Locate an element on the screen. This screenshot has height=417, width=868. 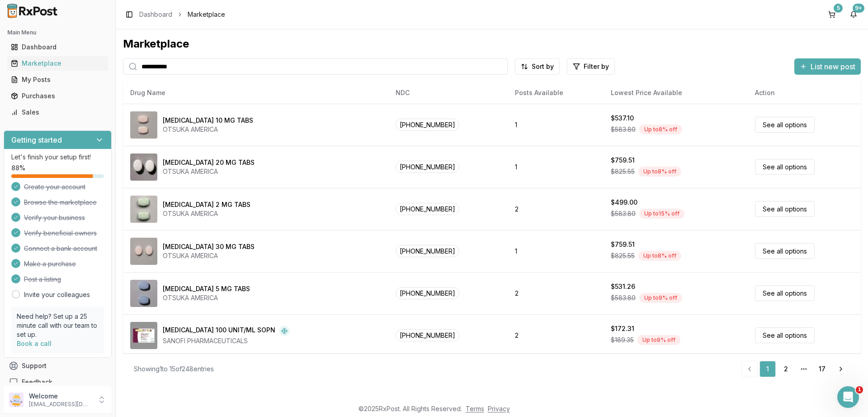
button: My Posts is located at coordinates (57, 80).